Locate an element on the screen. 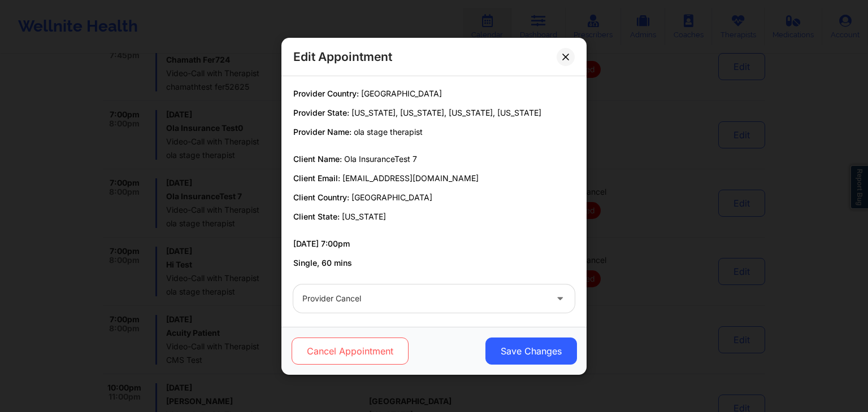 The image size is (868, 412). button: Cancel Appointment is located at coordinates (350, 352).